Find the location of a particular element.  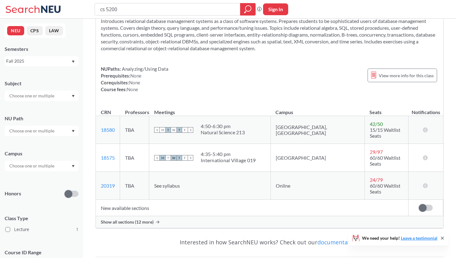

th: Campus is located at coordinates (318, 109).